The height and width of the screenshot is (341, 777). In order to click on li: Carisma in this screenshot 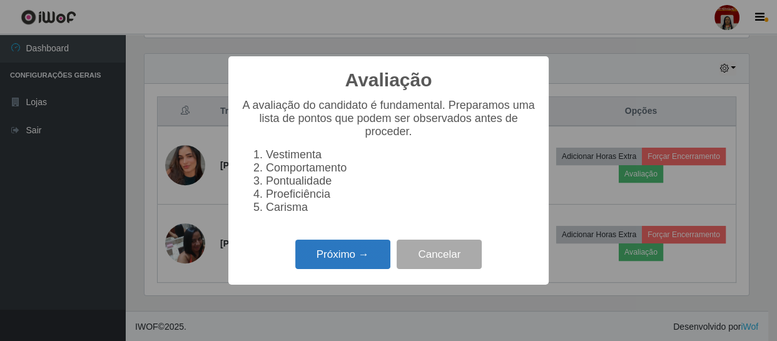, I will do `click(401, 207)`.